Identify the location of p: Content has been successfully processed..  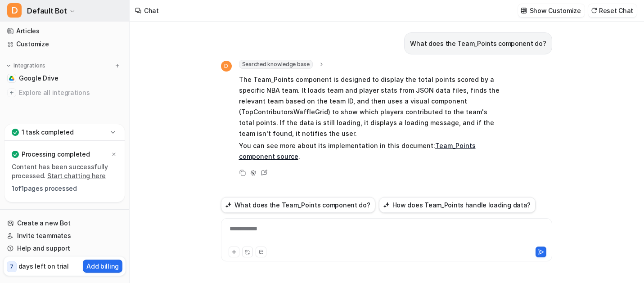
(64, 171).